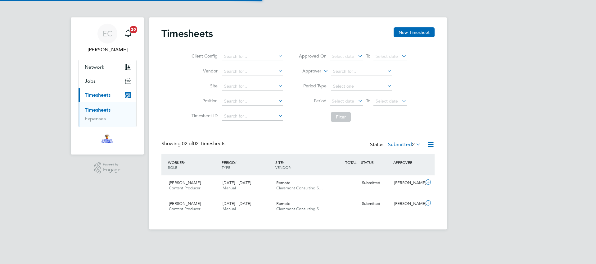 This screenshot has width=596, height=264. What do you see at coordinates (188, 143) in the screenshot?
I see `span: 02 of` at bounding box center [188, 143].